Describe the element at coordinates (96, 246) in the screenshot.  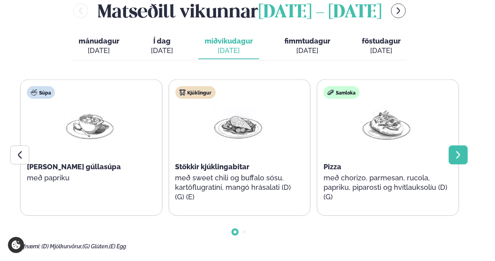
I see `span: (G) Glúten,` at that location.